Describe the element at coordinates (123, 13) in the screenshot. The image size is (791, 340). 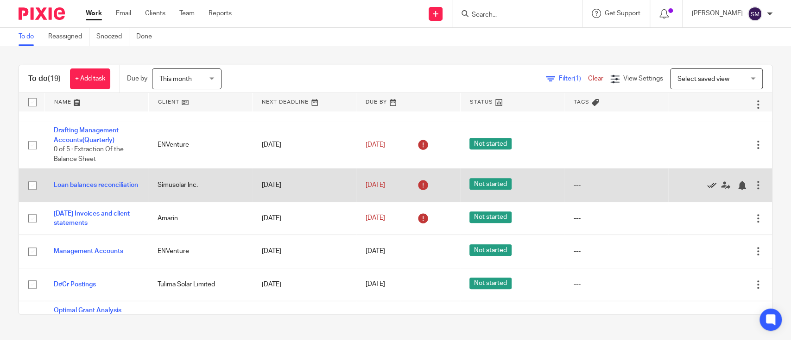
I see `a: Email` at that location.